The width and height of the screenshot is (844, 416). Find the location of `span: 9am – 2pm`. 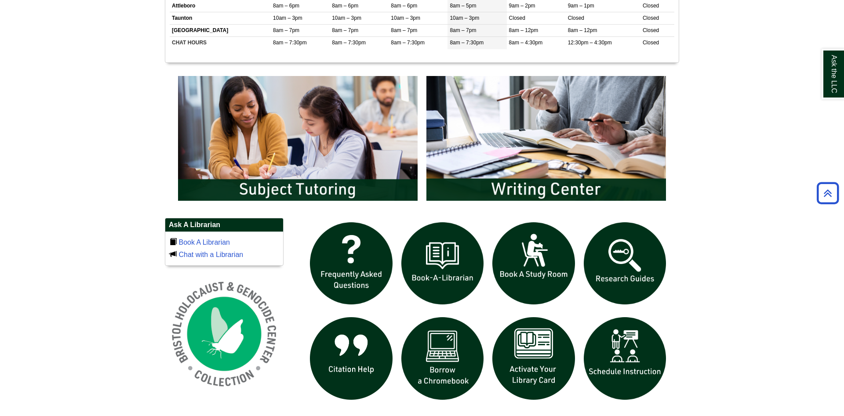

span: 9am – 2pm is located at coordinates (522, 6).